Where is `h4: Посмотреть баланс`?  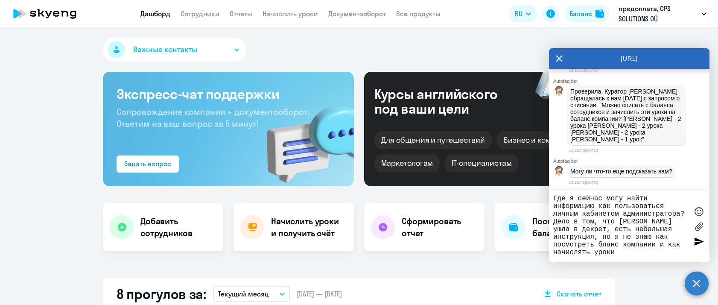 h4: Посмотреть баланс is located at coordinates (570, 227).